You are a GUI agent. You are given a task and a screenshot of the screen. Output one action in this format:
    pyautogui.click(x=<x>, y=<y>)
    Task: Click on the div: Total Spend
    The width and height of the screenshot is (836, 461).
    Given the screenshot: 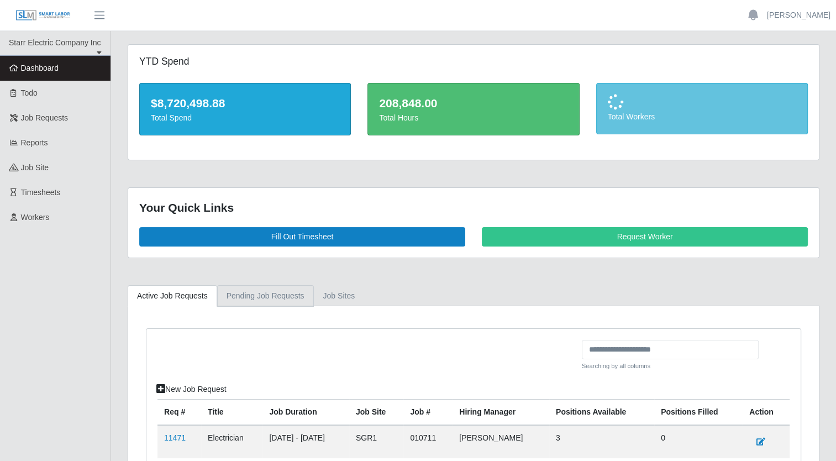 What is the action you would take?
    pyautogui.click(x=245, y=118)
    